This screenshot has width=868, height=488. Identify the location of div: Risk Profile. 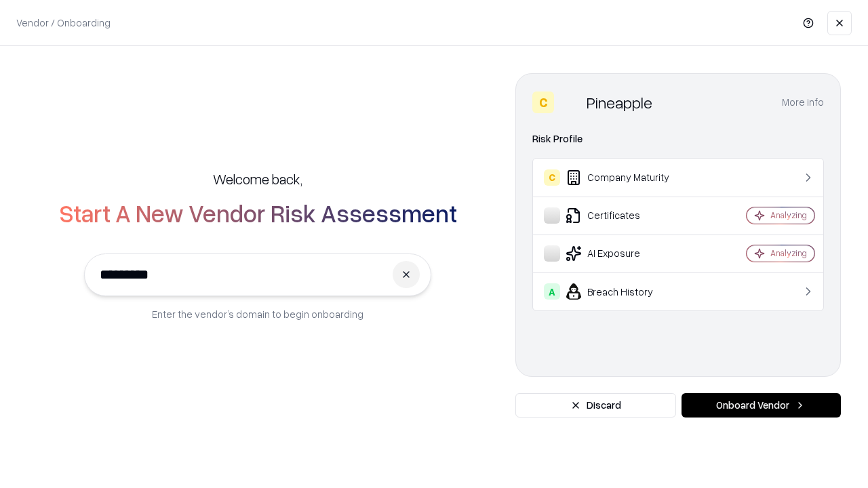
(678, 139).